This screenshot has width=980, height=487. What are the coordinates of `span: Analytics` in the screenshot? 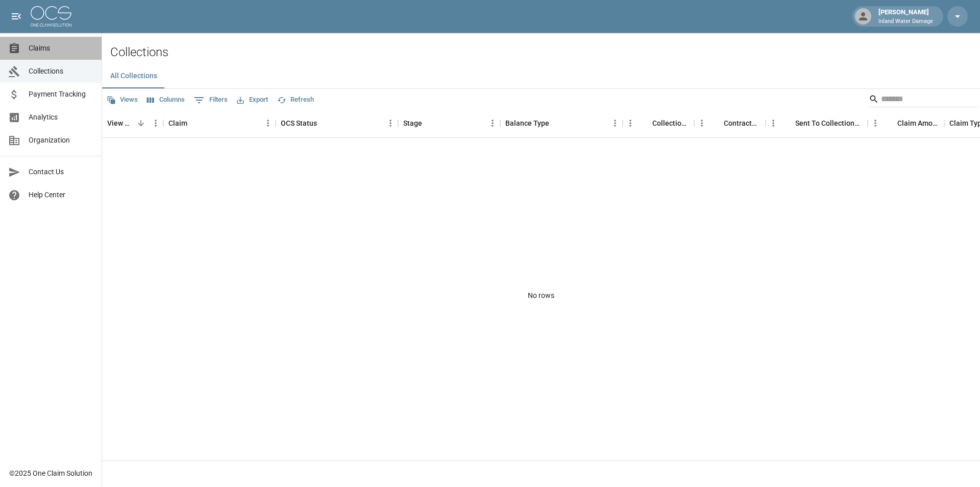 It's located at (60, 117).